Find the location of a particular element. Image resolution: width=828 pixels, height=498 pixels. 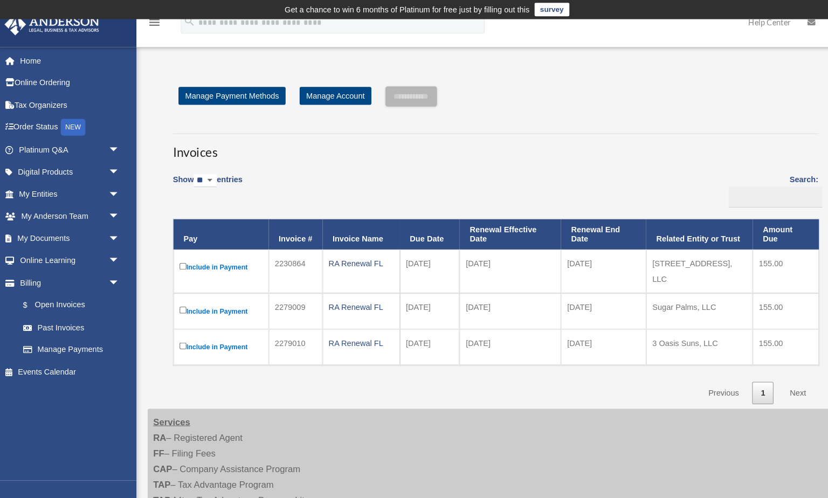

th: Invoice Name: activate to sort column ascending is located at coordinates (351, 225).